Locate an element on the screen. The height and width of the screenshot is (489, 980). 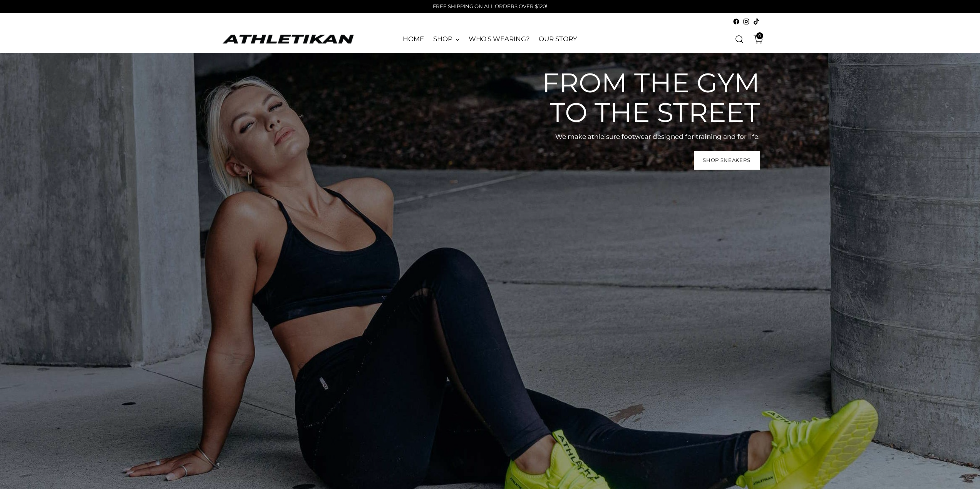
a: Shop Sneakers is located at coordinates (727, 160).